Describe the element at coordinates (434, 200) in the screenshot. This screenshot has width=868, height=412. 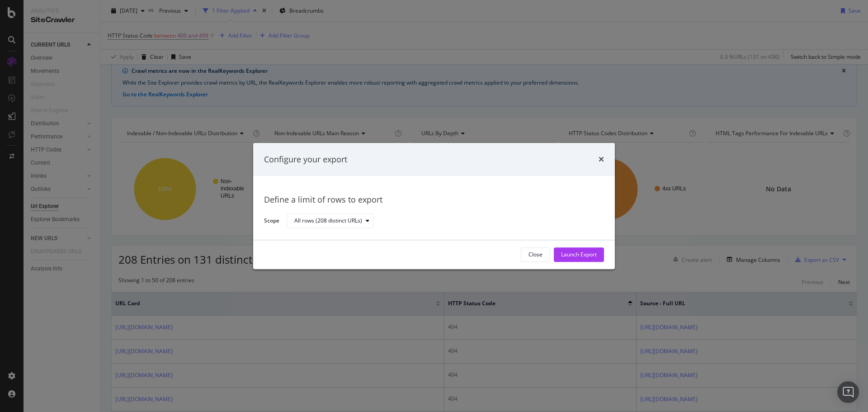
I see `div: Define a limit of rows to export` at that location.